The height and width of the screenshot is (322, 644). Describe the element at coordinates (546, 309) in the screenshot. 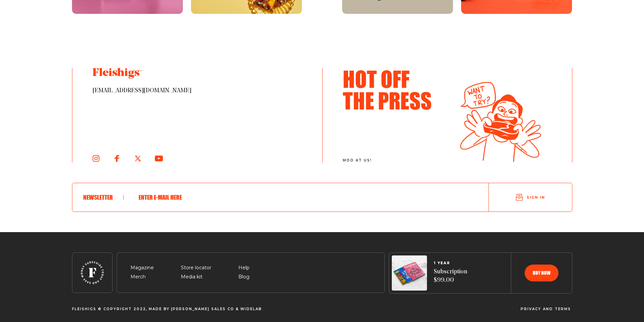

I see `a: Privacy and terms` at that location.